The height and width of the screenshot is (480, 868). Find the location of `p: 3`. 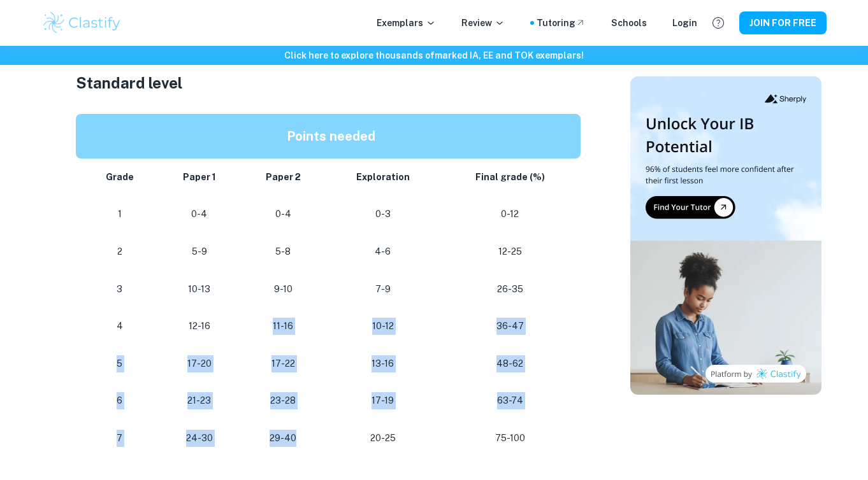

p: 3 is located at coordinates (119, 289).